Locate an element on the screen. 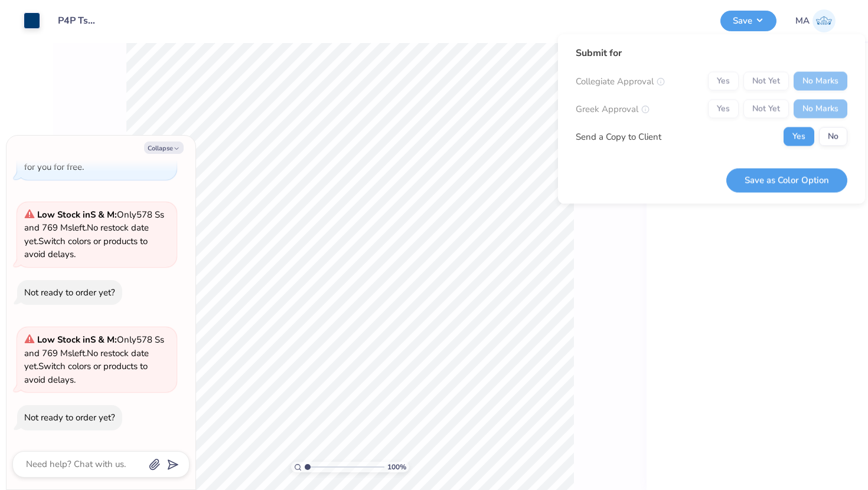  div: Submit for is located at coordinates (712, 53).